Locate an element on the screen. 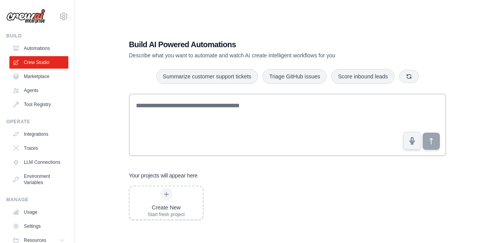  button: Click to speak your automation idea is located at coordinates (412, 141).